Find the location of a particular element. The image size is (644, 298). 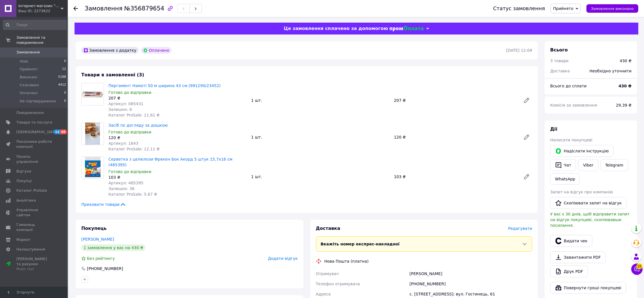

img: Пергамент Намоті 50 м ширина 43 см (991290/23452) is located at coordinates (93, 94).